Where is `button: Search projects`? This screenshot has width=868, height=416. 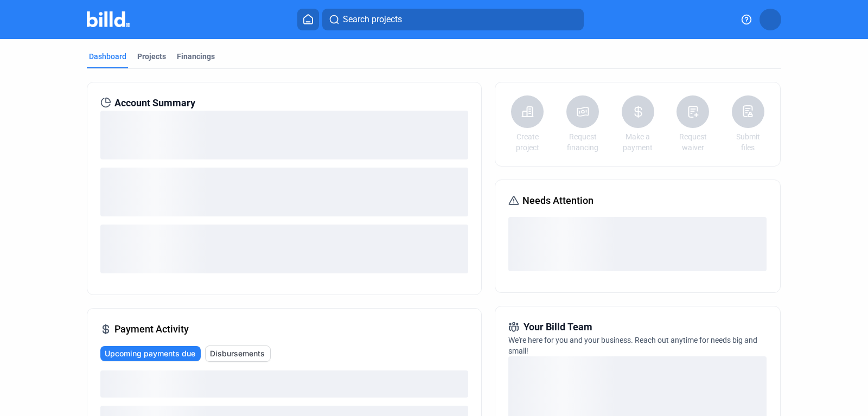 button: Search projects is located at coordinates (453, 20).